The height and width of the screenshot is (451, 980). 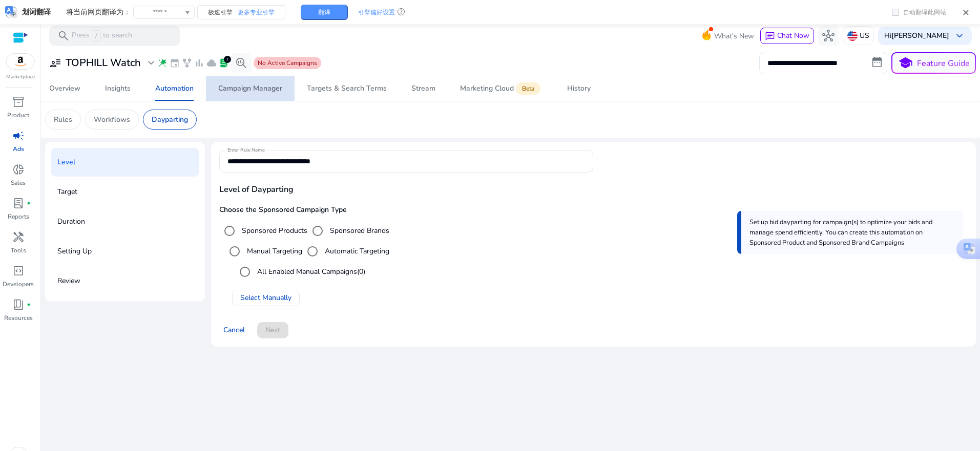 What do you see at coordinates (787, 36) in the screenshot?
I see `button: chatChat Now` at bounding box center [787, 36].